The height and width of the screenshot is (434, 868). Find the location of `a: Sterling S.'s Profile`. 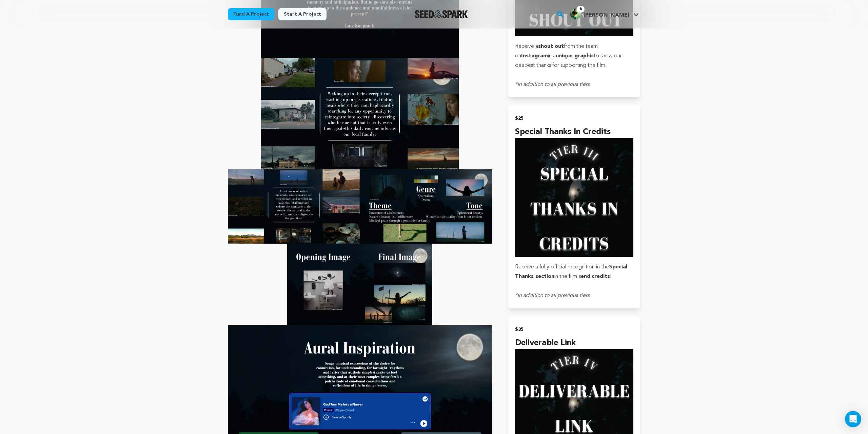

a: Sterling S.'s Profile is located at coordinates (605, 14).